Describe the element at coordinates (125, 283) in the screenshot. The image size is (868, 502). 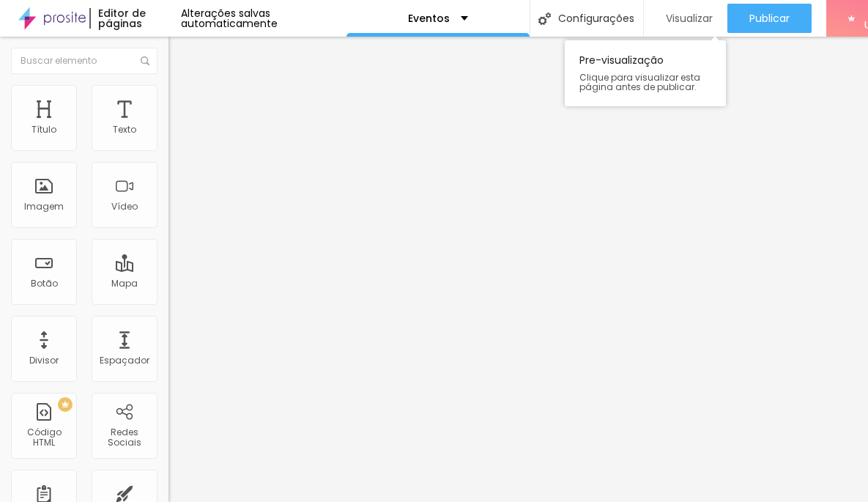
I see `div: Mapa` at that location.